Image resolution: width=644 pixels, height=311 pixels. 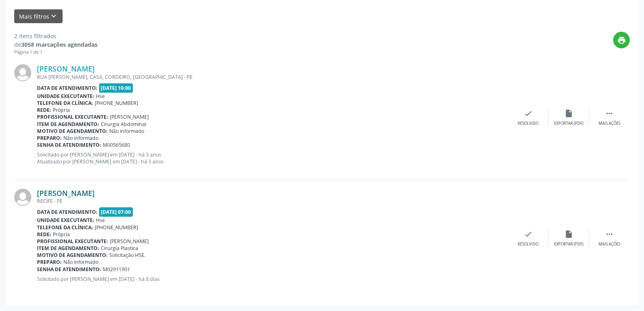 What do you see at coordinates (621, 40) in the screenshot?
I see `button: print` at bounding box center [621, 40].